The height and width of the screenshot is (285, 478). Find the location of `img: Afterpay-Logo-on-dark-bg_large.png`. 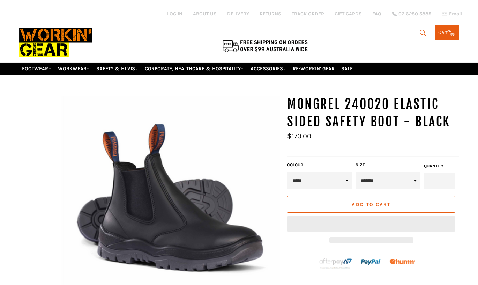

img: Afterpay-Logo-on-dark-bg_large.png is located at coordinates (336, 263).